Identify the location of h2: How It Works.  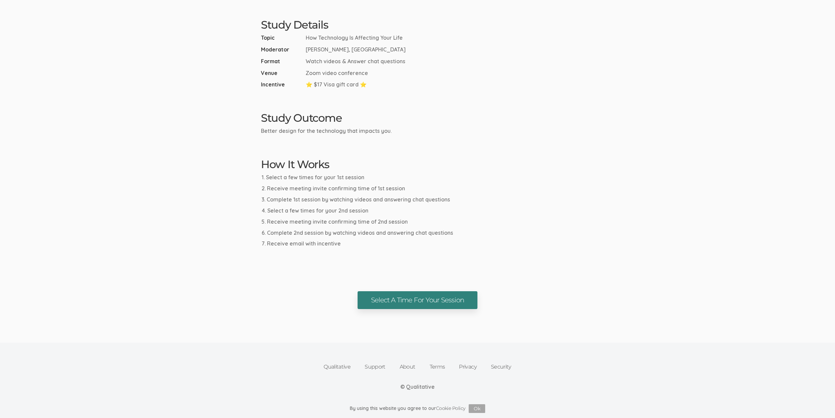
(417, 164).